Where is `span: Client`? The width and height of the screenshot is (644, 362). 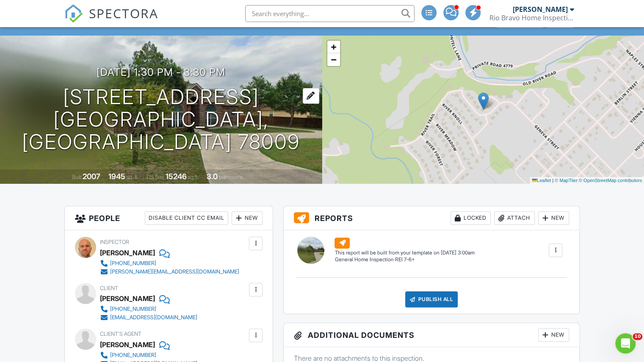 span: Client is located at coordinates (109, 288).